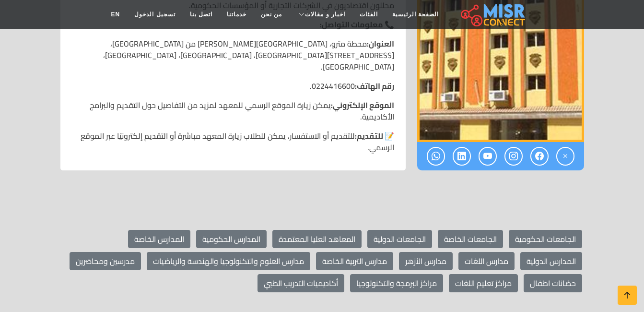  I want to click on a: مدارس اللغات, so click(487, 261).